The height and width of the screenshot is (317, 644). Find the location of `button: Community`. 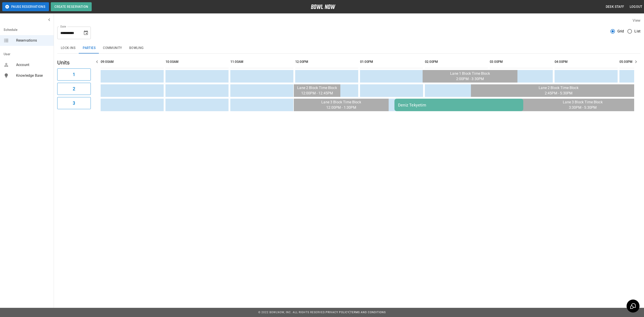

button: Community is located at coordinates (113, 48).